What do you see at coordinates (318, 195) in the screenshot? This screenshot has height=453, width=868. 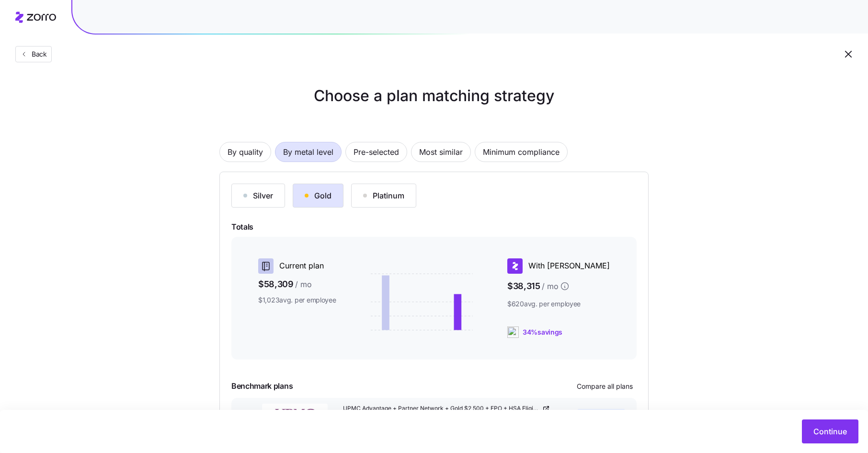 I see `div: Gold` at bounding box center [318, 195].